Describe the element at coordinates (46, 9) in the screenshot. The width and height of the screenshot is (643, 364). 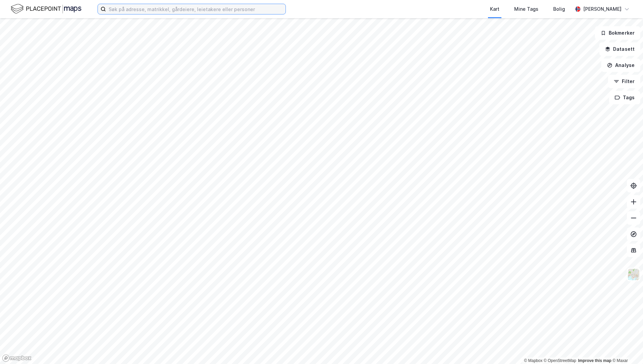
I see `img: logo.f888ab2527a4732fd821a326f86c7f29.svg` at that location.